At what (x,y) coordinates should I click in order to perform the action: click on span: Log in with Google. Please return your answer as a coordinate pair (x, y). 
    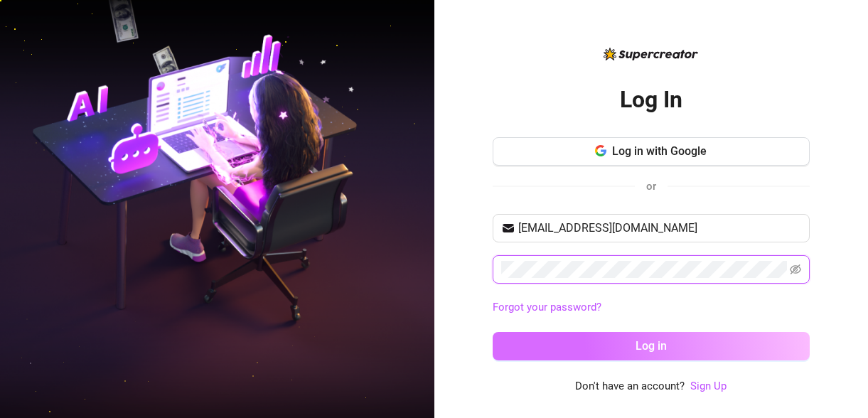
    Looking at the image, I should click on (659, 151).